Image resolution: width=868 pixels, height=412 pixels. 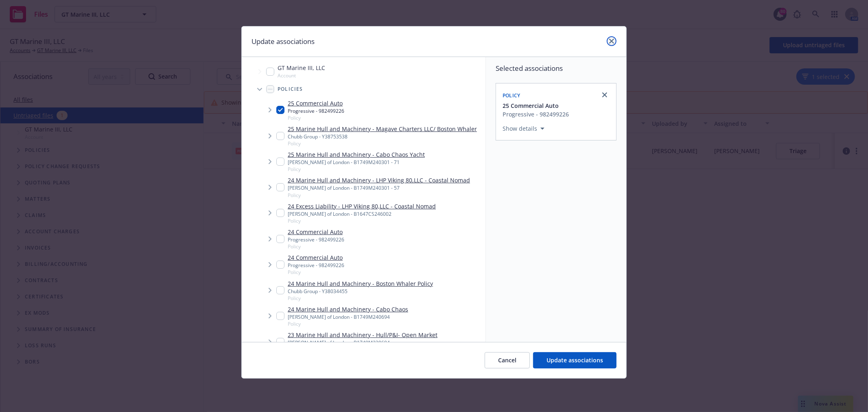 I want to click on span: Account, so click(x=301, y=75).